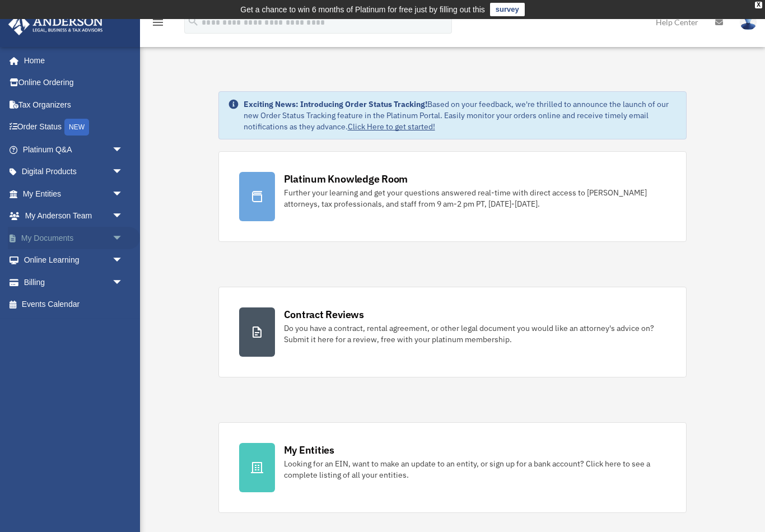 The image size is (765, 532). Describe the element at coordinates (309, 450) in the screenshot. I see `div: My Entities` at that location.